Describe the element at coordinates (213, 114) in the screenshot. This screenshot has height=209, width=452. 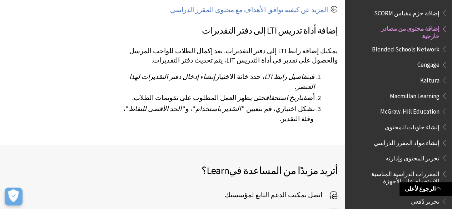
I see `li: بشكل اختياري، قم بتعيين " "، و" "، وفئة التقدير.` at that location.